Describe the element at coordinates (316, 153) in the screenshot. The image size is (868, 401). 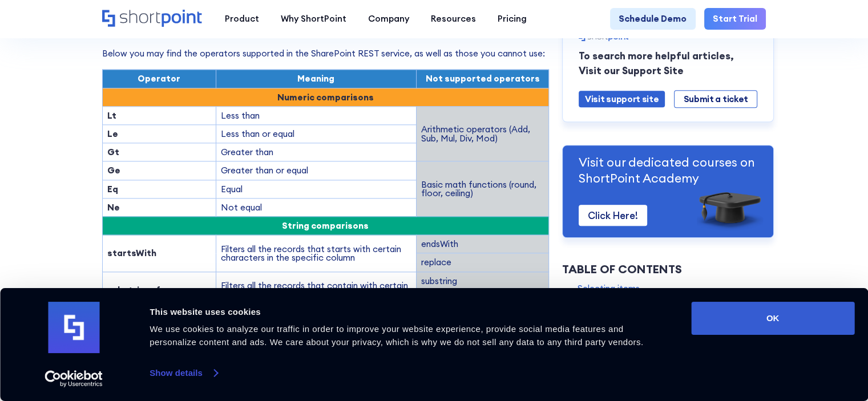
I see `td: Greater than` at that location.